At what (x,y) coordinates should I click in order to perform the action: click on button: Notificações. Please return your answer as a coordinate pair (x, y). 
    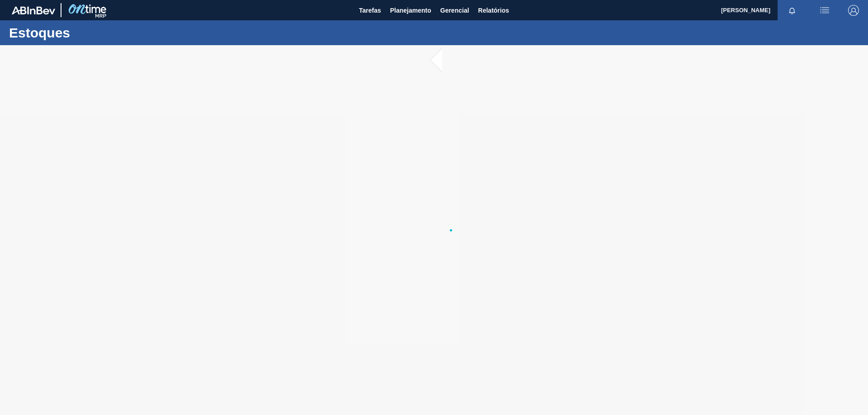
    Looking at the image, I should click on (792, 10).